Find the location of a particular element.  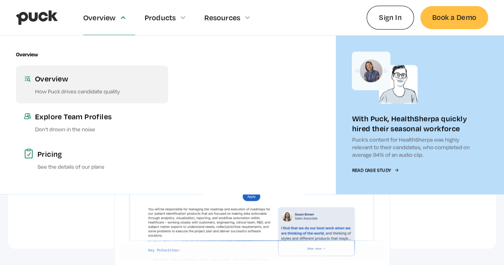

div: Pricing is located at coordinates (99, 153).